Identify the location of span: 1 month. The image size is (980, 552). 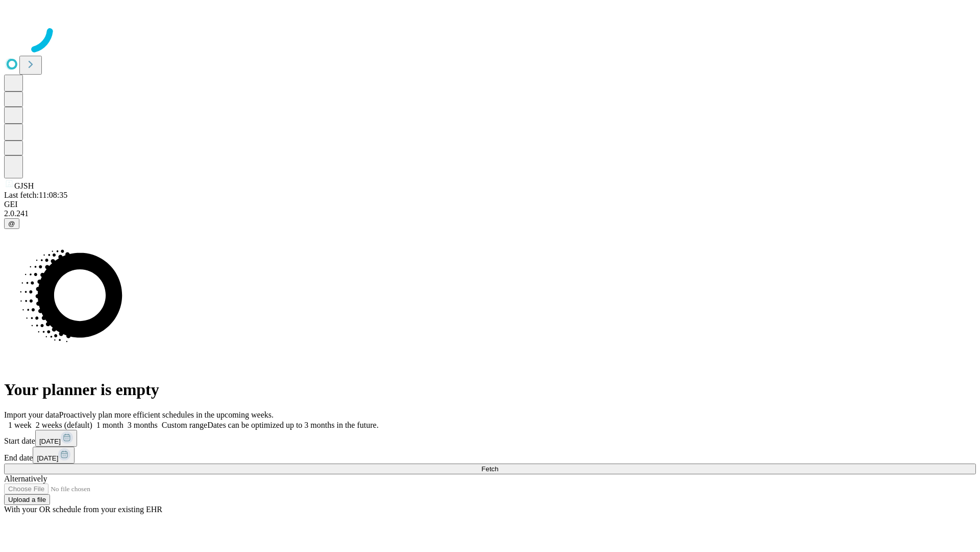
(110, 425).